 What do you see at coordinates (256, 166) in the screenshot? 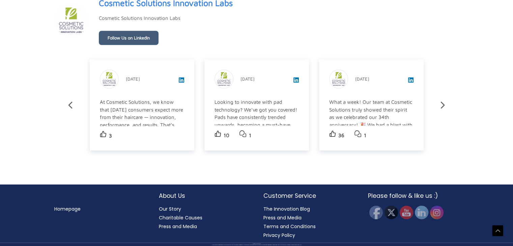
I see `div: Looking to innovate with pad technology? We've got you covered! Pads have consistently trended up...` at bounding box center [256, 166].